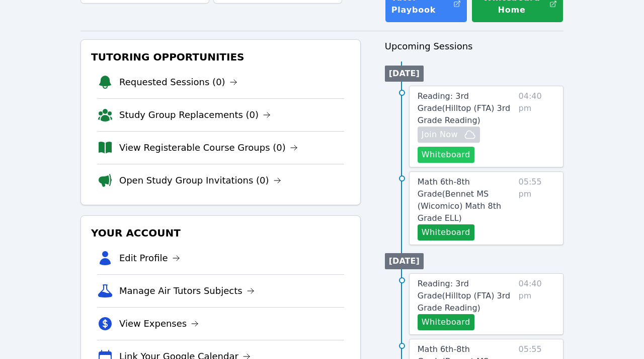  What do you see at coordinates (220, 57) in the screenshot?
I see `h3: Tutoring Opportunities` at bounding box center [220, 57].